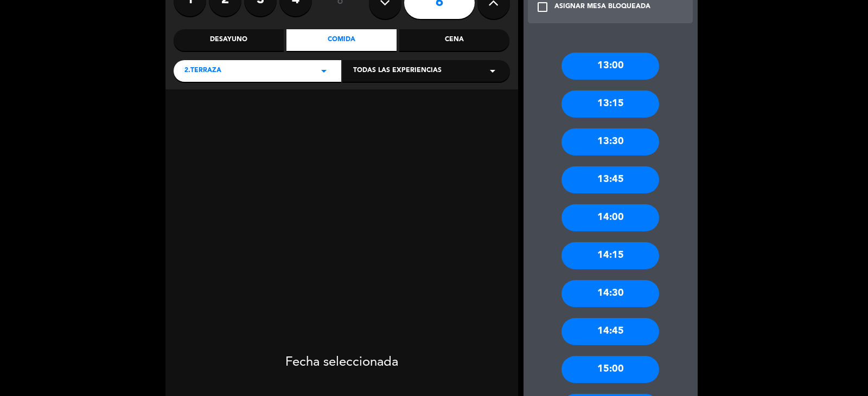 Image resolution: width=868 pixels, height=396 pixels. I want to click on div: 13:00, so click(611, 66).